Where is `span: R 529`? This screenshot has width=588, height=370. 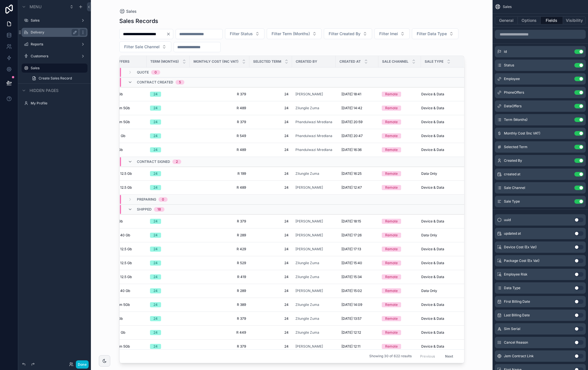
span: R 529 is located at coordinates (220, 263).